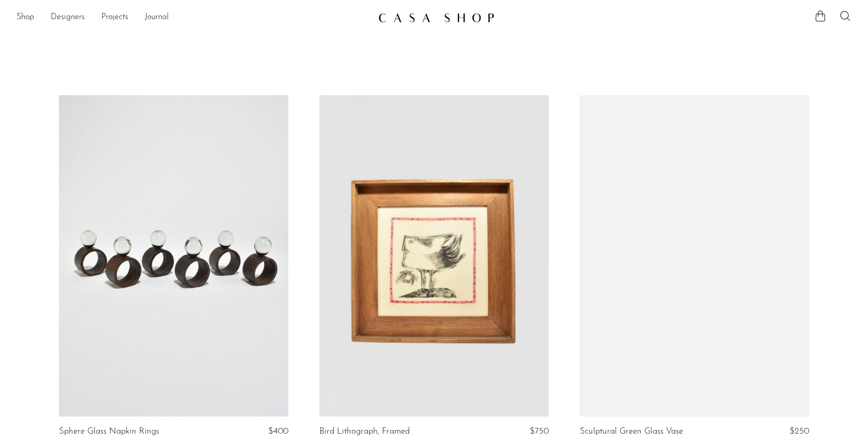  What do you see at coordinates (278, 431) in the screenshot?
I see `span: $400` at bounding box center [278, 431].